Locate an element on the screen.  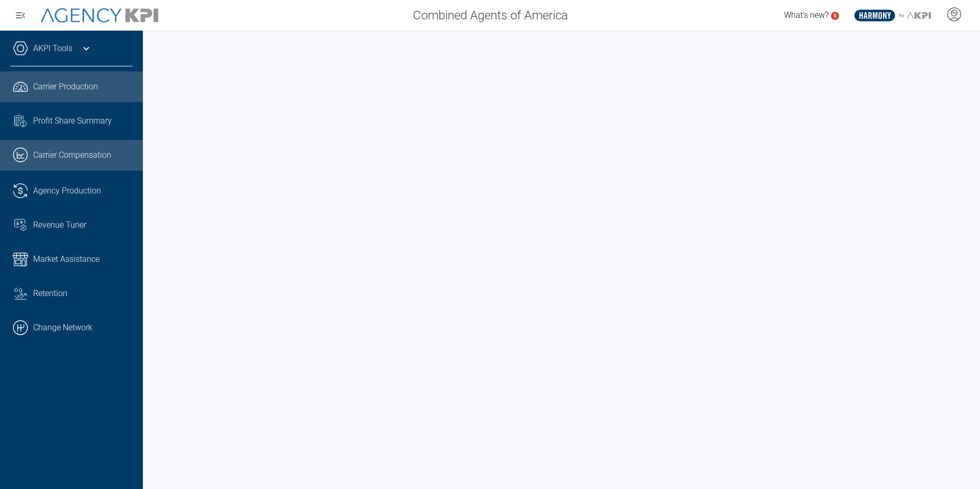
span: Profit Share Summary is located at coordinates (73, 121).